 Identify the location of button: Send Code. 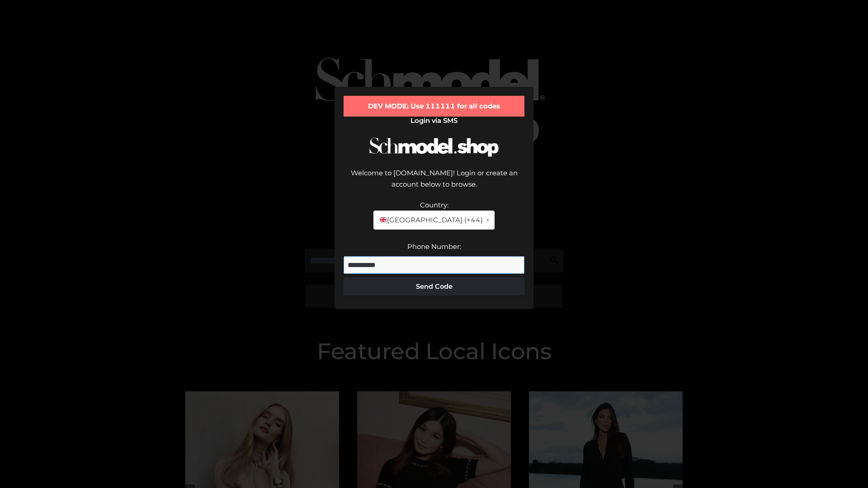
(434, 287).